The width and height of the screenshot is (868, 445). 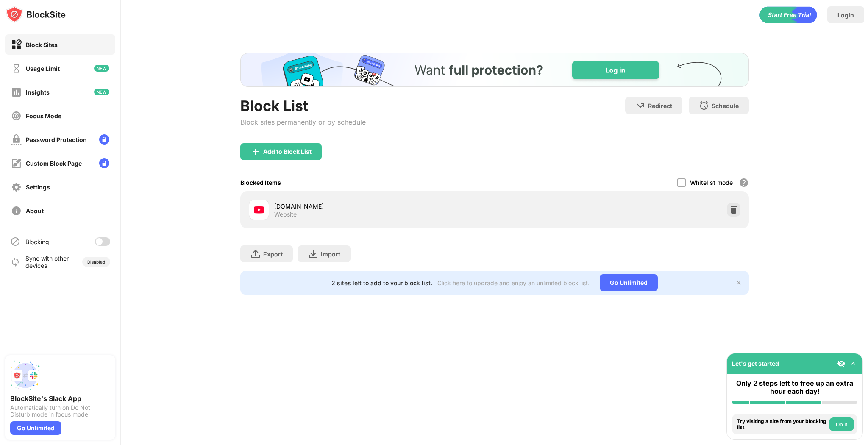 What do you see at coordinates (16, 92) in the screenshot?
I see `img: insights-off.svg` at bounding box center [16, 92].